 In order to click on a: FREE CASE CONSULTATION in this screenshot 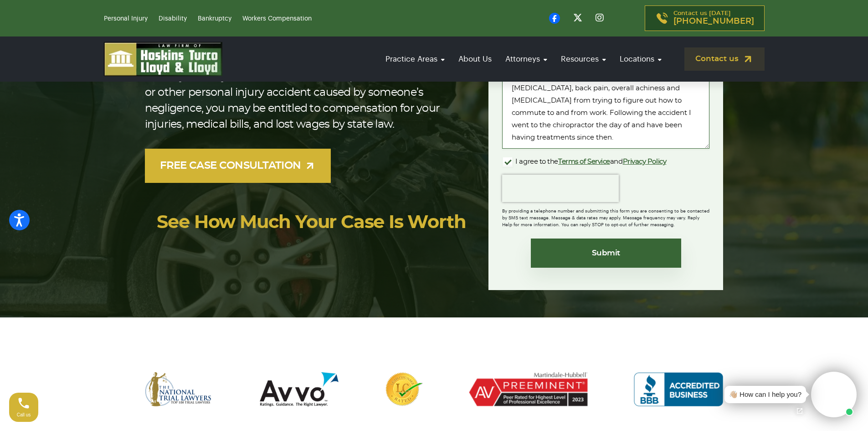, I will do `click(238, 166)`.